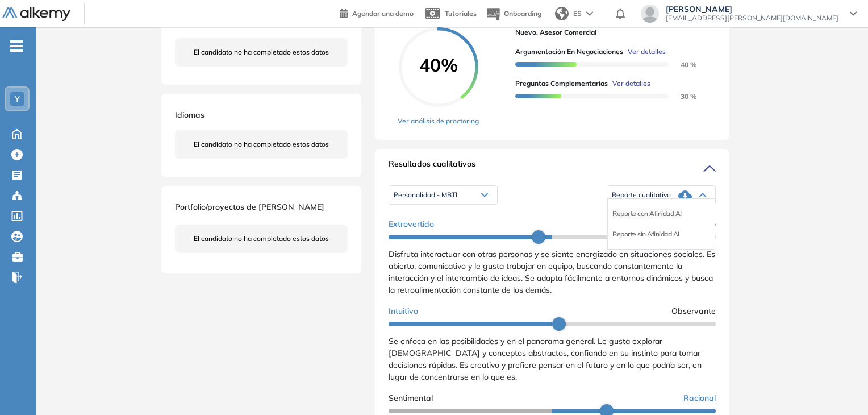 The image size is (868, 415). I want to click on span: Agendar una demo, so click(383, 13).